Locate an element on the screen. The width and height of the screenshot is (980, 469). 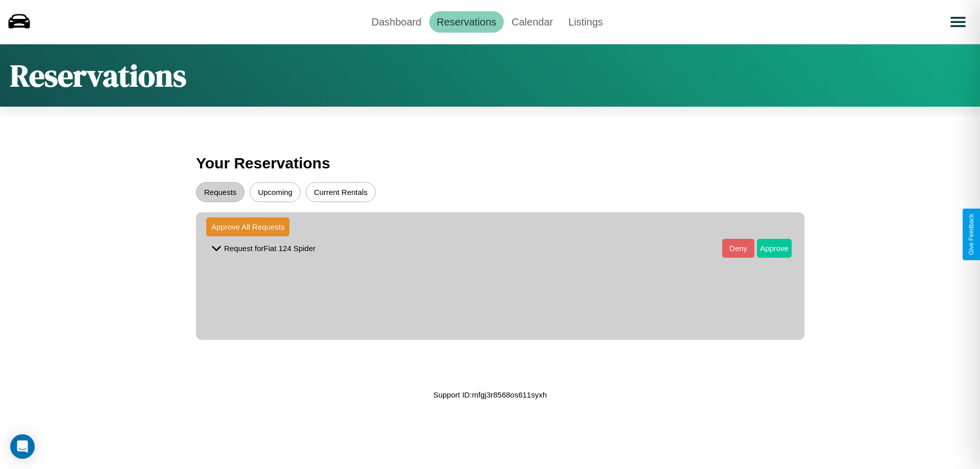
a: Dashboard is located at coordinates (397, 22).